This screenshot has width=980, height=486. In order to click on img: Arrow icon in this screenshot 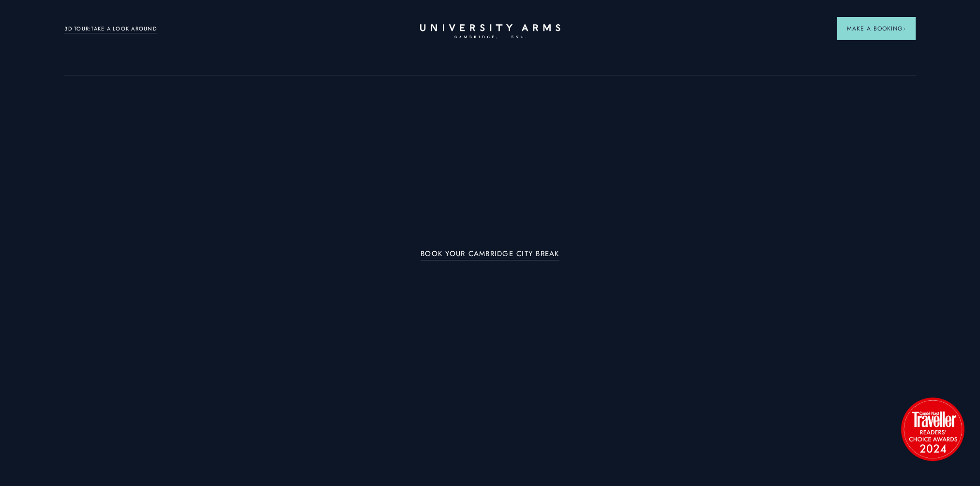, I will do `click(904, 28)`.